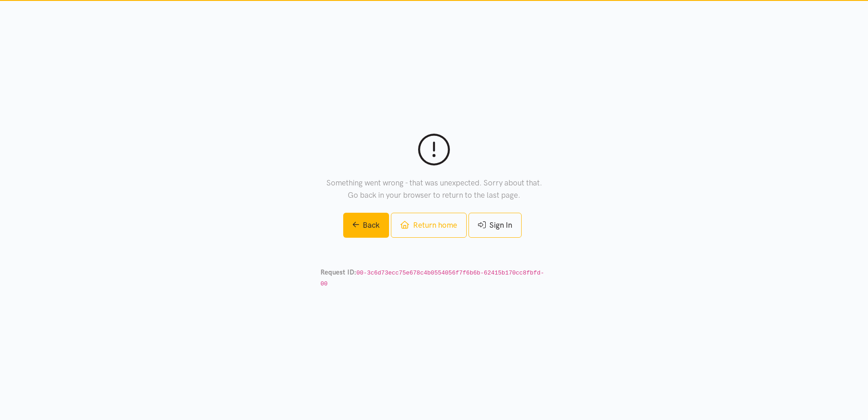  What do you see at coordinates (366, 225) in the screenshot?
I see `a: Back` at bounding box center [366, 225].